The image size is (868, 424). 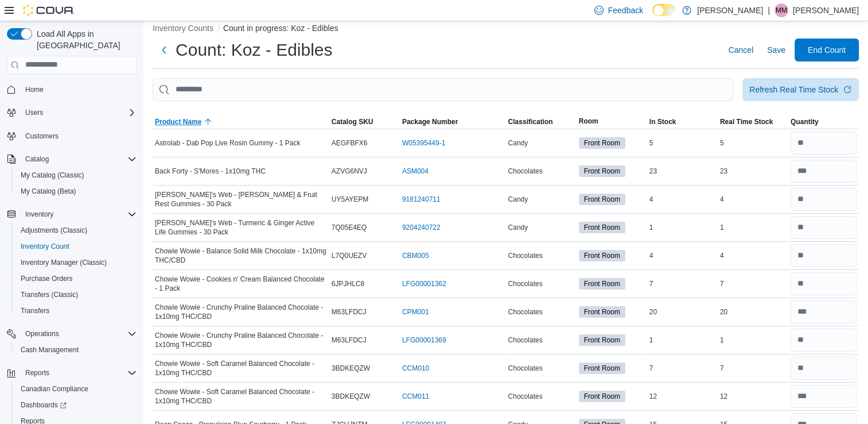 I want to click on input: Dark Mode, so click(x=665, y=10).